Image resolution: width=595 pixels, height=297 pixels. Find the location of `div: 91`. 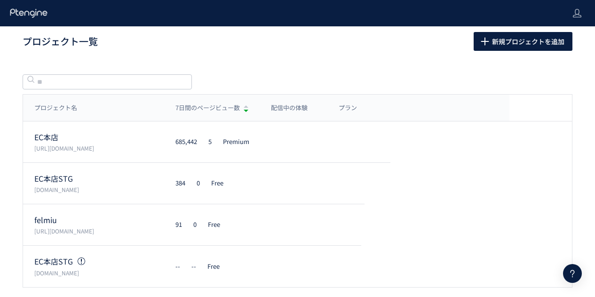

div: 91 is located at coordinates (173, 224).